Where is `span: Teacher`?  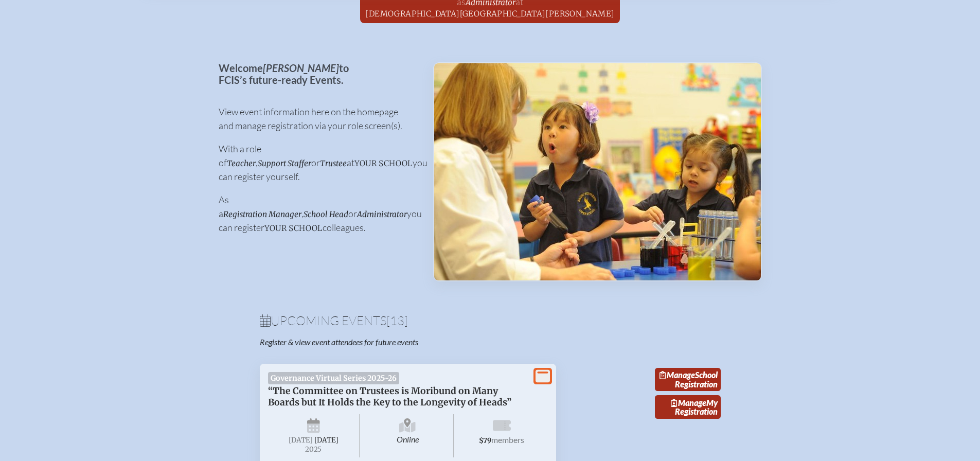 span: Teacher is located at coordinates (241, 163).